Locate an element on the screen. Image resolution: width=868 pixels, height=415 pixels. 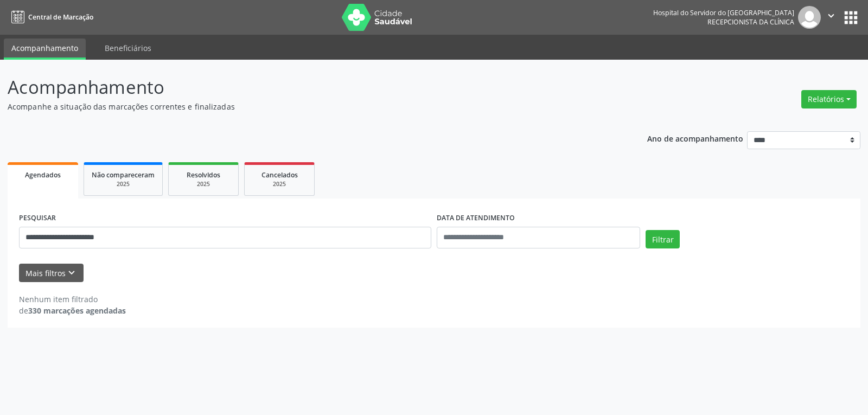
button: Relatórios is located at coordinates (829, 100).